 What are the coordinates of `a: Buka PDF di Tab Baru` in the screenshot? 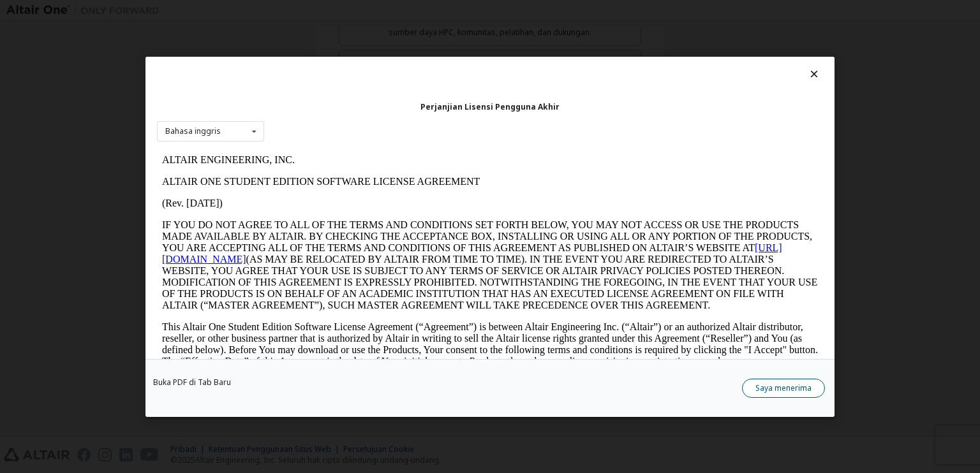 It's located at (192, 382).